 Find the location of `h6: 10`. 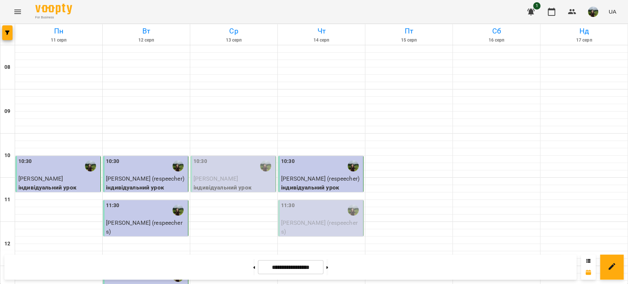

h6: 10 is located at coordinates (7, 156).